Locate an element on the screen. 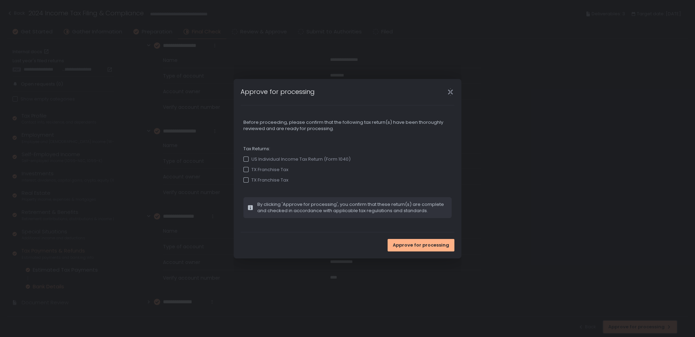  span: Before proceeding, please confirm that the following tax return(s) have been thoroughly reviewed ... is located at coordinates (347, 126).